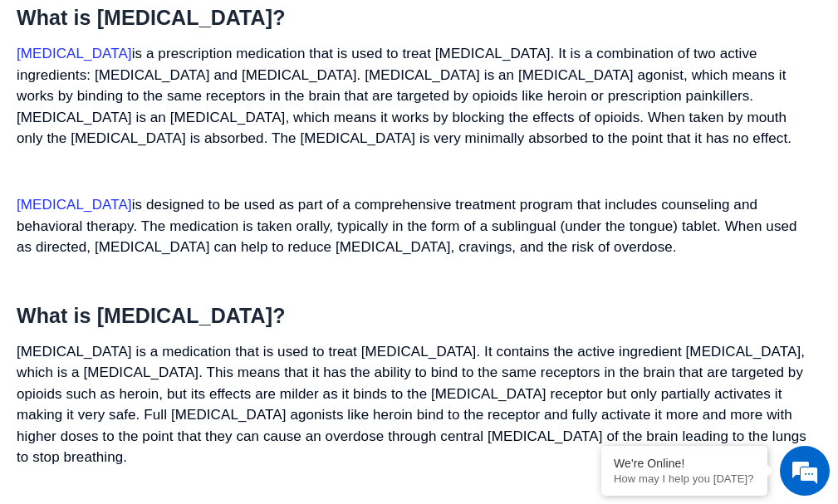 This screenshot has height=504, width=838. I want to click on p: is designed to be used as part of a comprehensive treatment program that includes counseling and ..., so click(414, 226).